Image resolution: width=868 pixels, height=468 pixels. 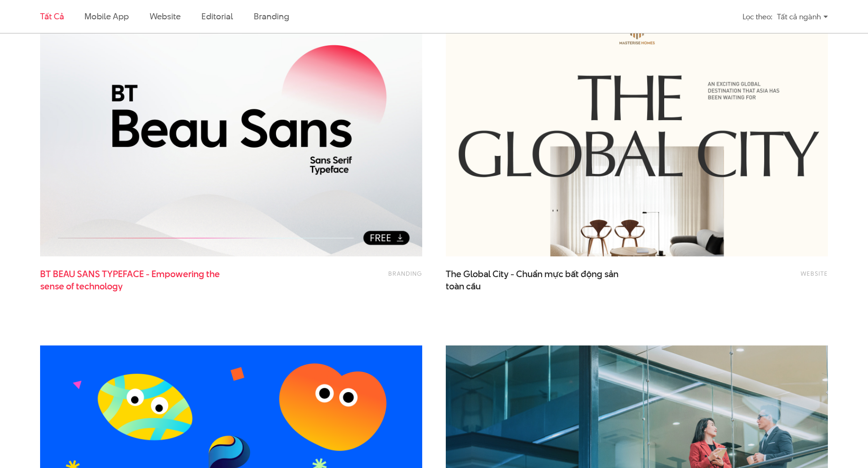 What do you see at coordinates (134, 280) in the screenshot?
I see `span: BT BEAU SANS TYPEFACE - Empowering the` at bounding box center [134, 280].